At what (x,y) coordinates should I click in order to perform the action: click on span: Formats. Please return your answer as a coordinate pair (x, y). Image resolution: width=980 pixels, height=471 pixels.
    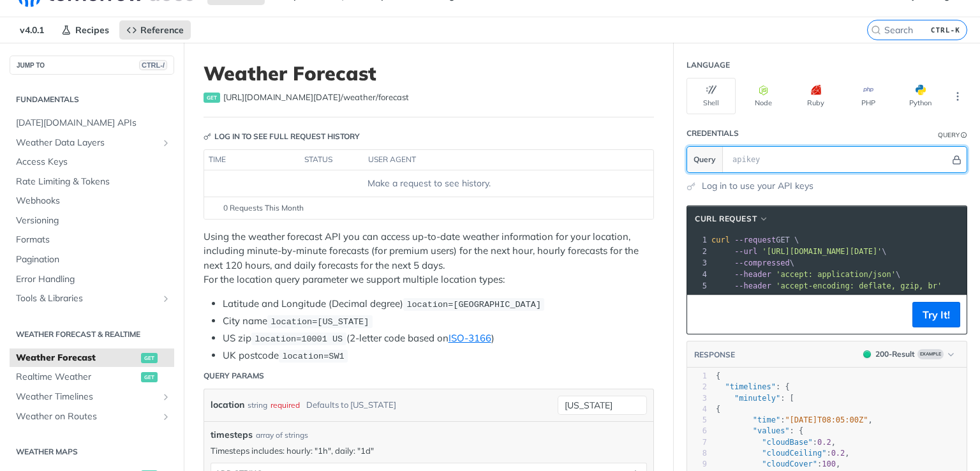
    Looking at the image, I should click on (94, 239).